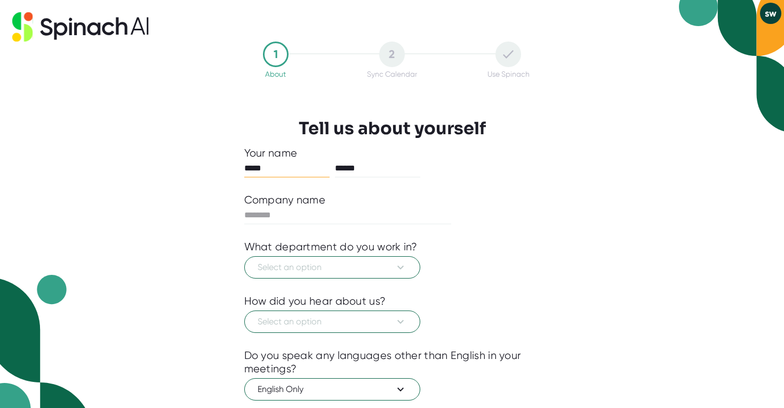 This screenshot has width=784, height=408. What do you see at coordinates (275, 74) in the screenshot?
I see `div: About` at bounding box center [275, 74].